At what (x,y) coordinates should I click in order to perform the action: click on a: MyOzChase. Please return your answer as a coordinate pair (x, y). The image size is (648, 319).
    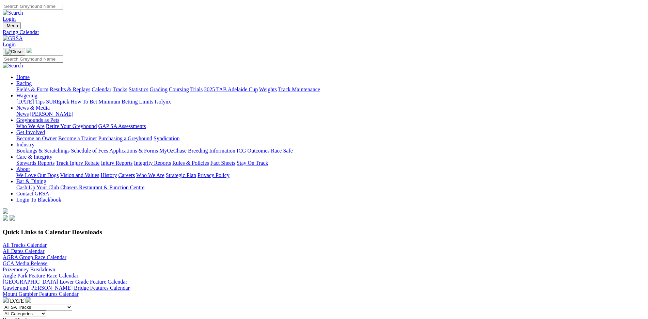
    Looking at the image, I should click on (173, 151).